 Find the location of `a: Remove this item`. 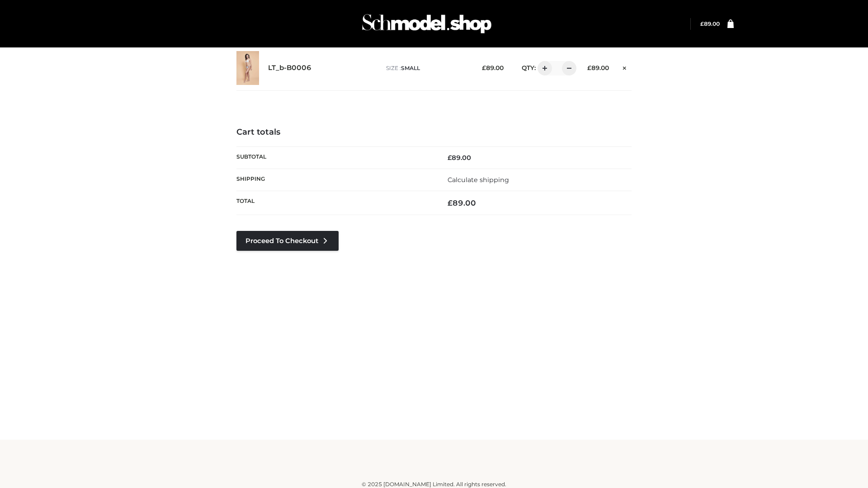

a: Remove this item is located at coordinates (625, 67).